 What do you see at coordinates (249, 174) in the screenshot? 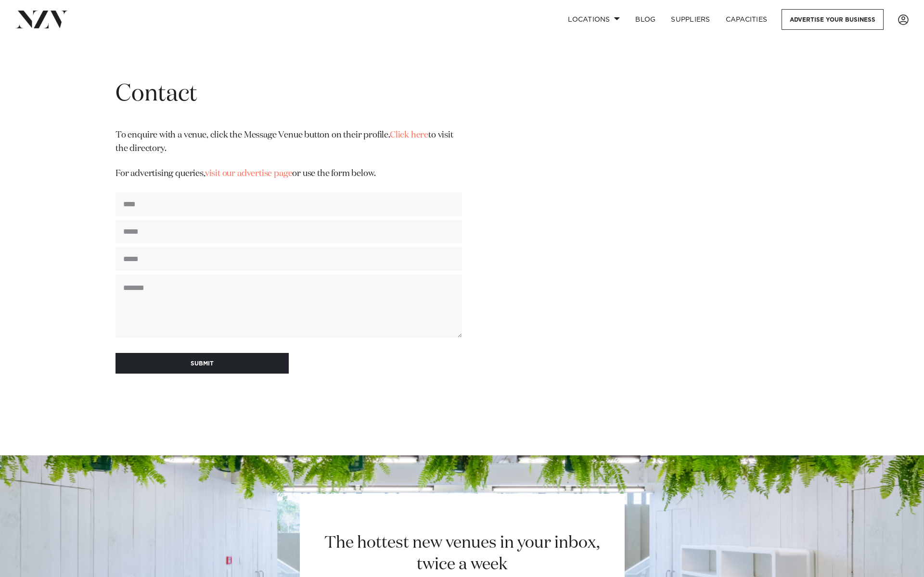
I see `a: visit our advertise page` at bounding box center [249, 174].